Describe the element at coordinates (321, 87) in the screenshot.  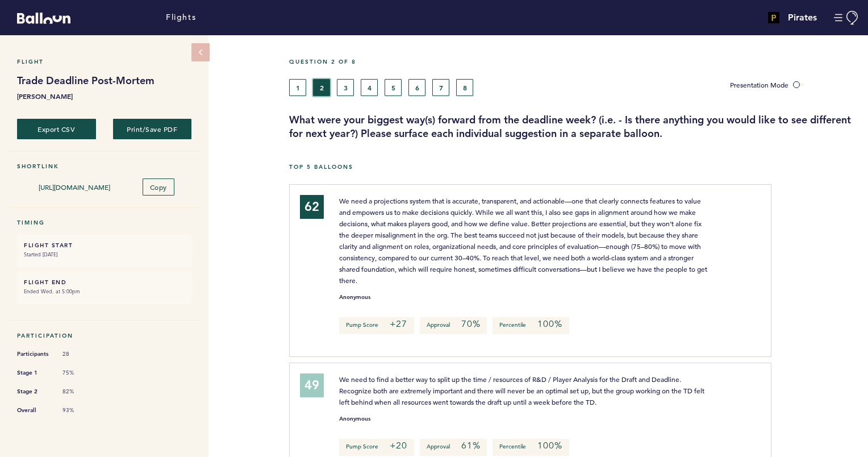
I see `button: 2` at that location.